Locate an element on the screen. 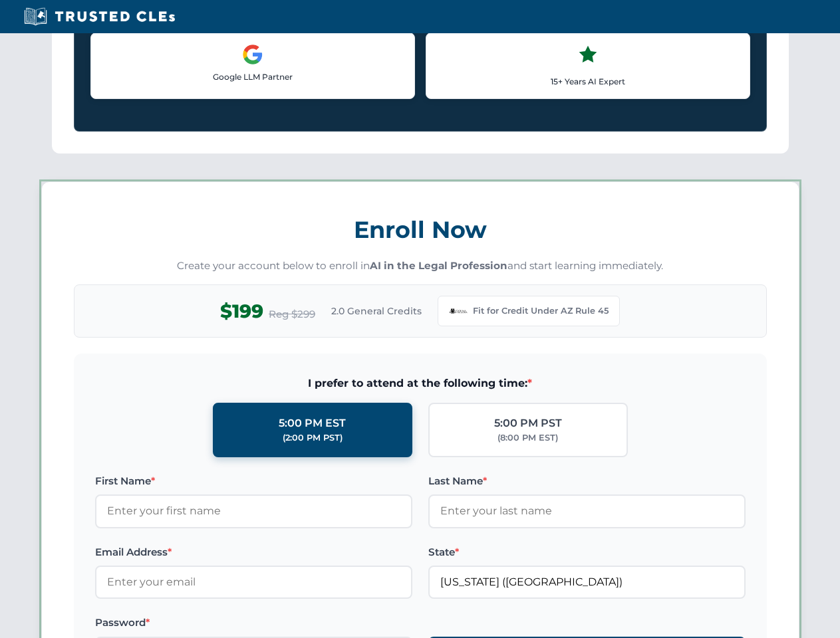 The width and height of the screenshot is (840, 638). input: Arizona (AZ) is located at coordinates (587, 582).